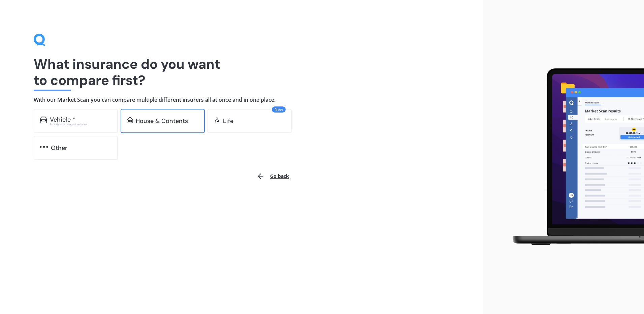 The image size is (644, 314). I want to click on span: New, so click(279, 109).